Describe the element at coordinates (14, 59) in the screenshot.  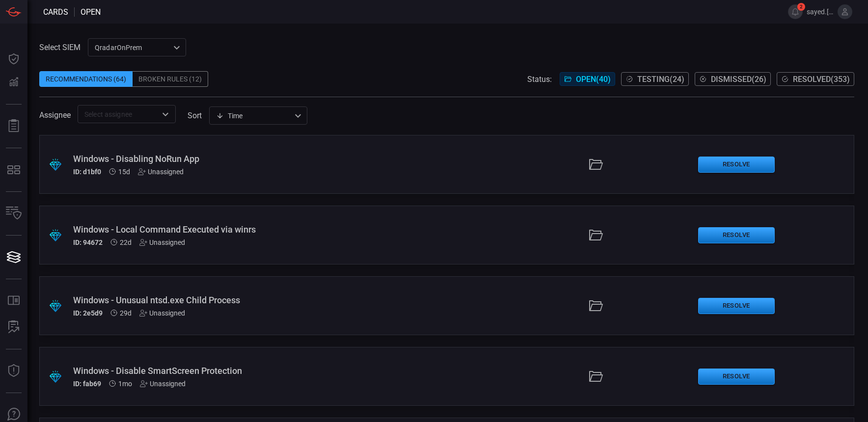
I see `button: Dashboard` at that location.